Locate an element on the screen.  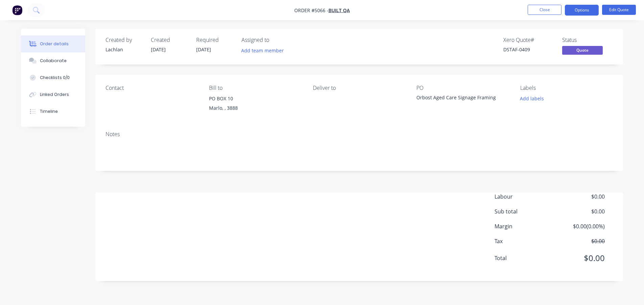
div: Labels is located at coordinates (567, 88).